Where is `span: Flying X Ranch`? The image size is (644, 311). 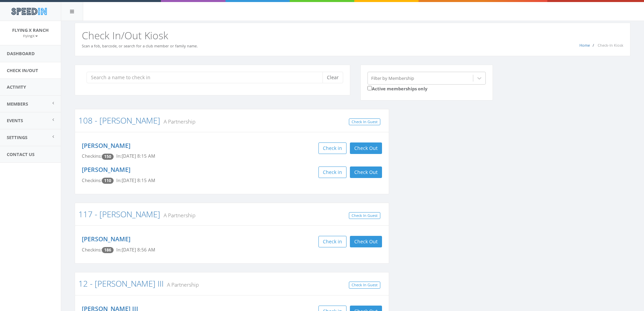 span: Flying X Ranch is located at coordinates (31, 30).